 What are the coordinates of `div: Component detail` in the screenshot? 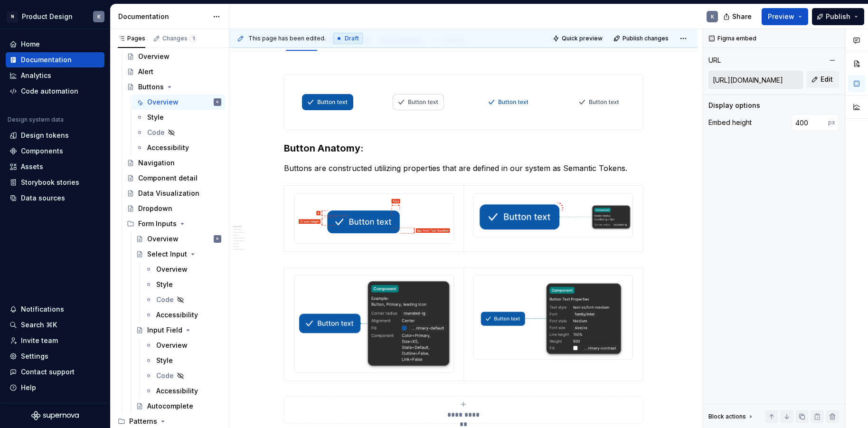 It's located at (167, 178).